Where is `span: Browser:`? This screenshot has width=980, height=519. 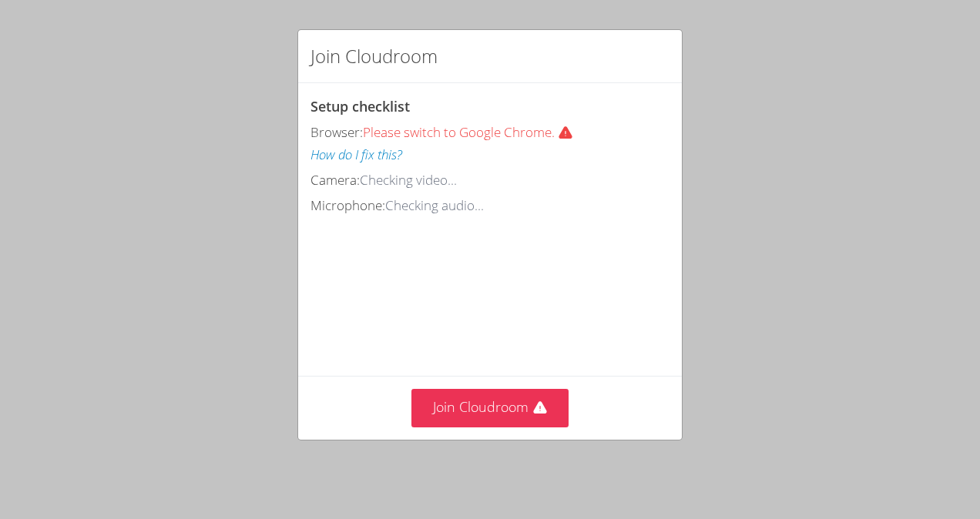 span: Browser: is located at coordinates (336, 131).